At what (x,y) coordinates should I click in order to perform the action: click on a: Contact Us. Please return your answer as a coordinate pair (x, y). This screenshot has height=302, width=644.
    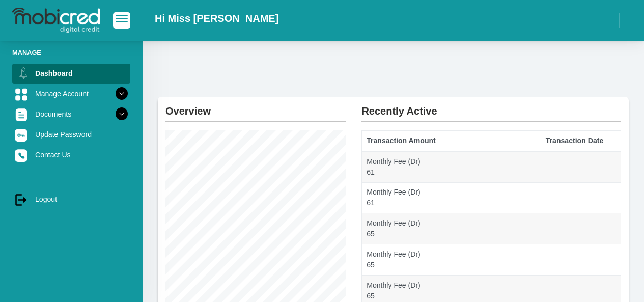
    Looking at the image, I should click on (71, 155).